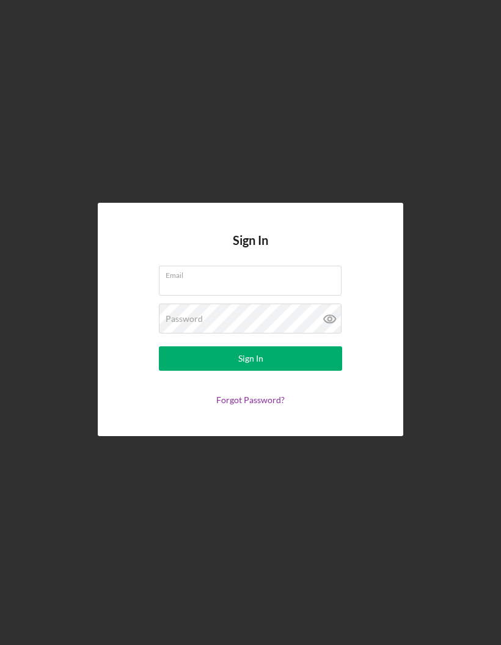 The image size is (501, 645). What do you see at coordinates (250, 358) in the screenshot?
I see `button: Sign In` at bounding box center [250, 358].